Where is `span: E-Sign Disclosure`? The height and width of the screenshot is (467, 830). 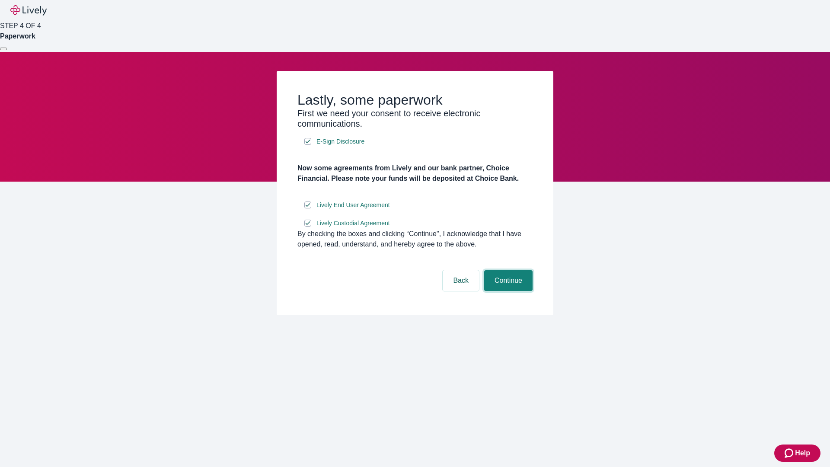
span: E-Sign Disclosure is located at coordinates (340, 141).